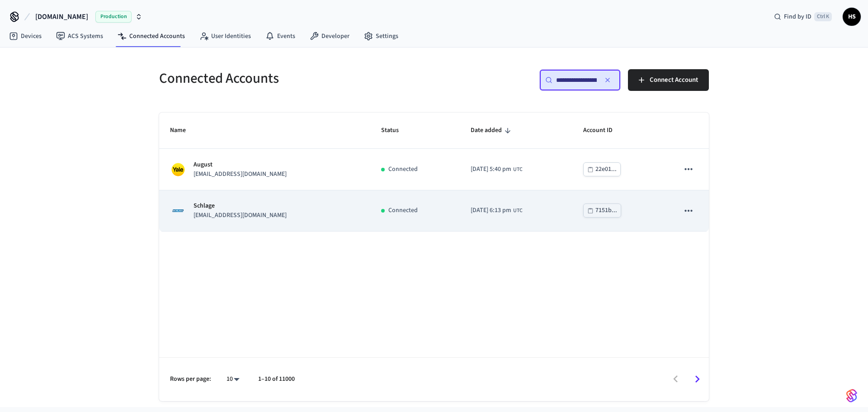  Describe the element at coordinates (602, 169) in the screenshot. I see `button: 22e01...` at that location.